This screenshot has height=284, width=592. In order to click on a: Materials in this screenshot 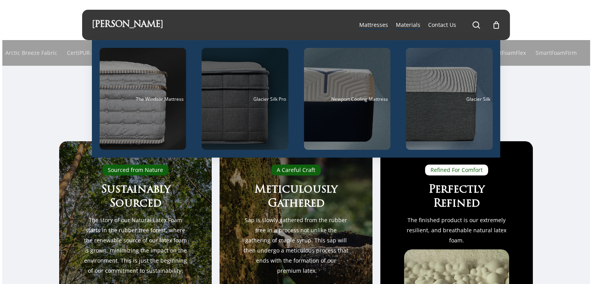, I will do `click(407, 25)`.